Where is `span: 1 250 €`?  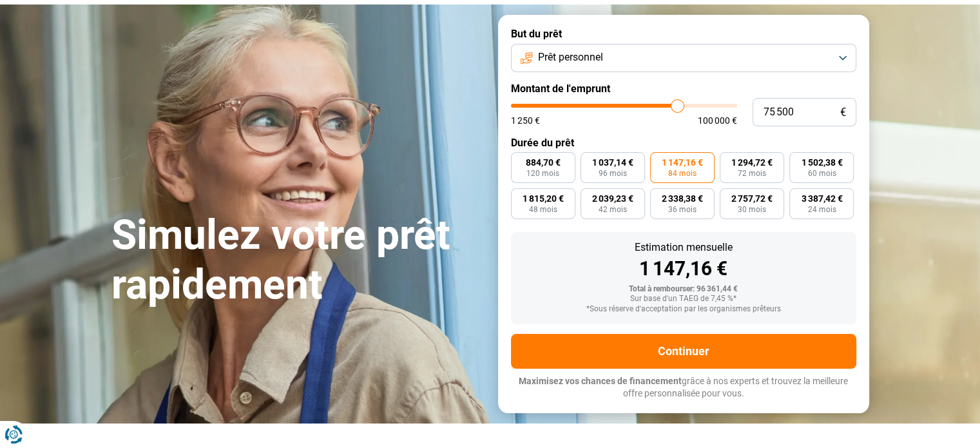
span: 1 250 € is located at coordinates (525, 120).